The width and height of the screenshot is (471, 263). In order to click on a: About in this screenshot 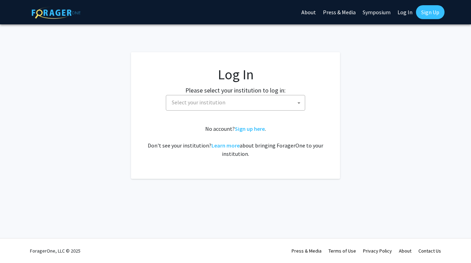, I will do `click(405, 251)`.